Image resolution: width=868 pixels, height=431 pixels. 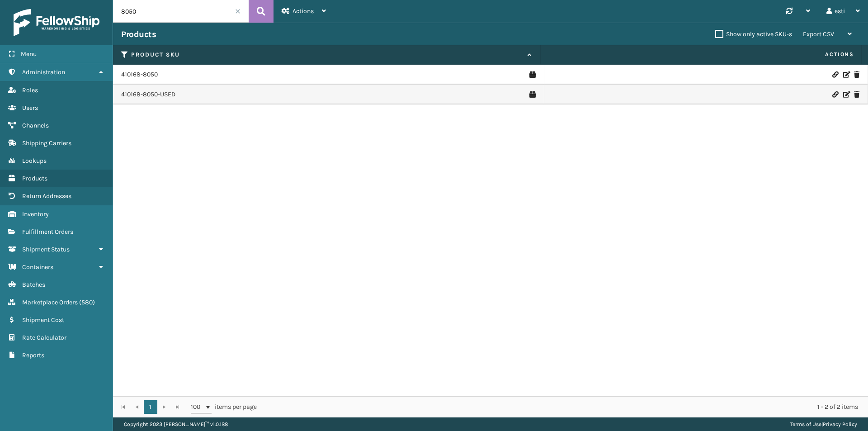 I want to click on span: Users, so click(x=30, y=108).